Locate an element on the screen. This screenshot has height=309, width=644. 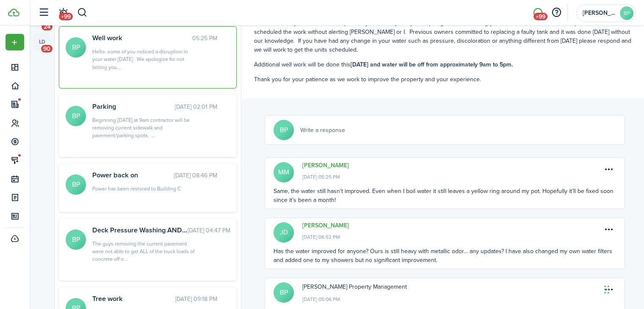
span: Write a response is located at coordinates (323, 130).